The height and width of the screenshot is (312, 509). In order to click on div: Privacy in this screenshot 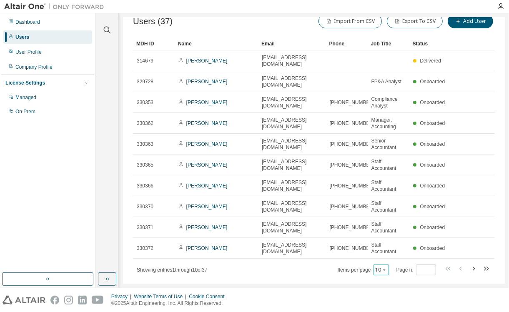, I will do `click(123, 297)`.